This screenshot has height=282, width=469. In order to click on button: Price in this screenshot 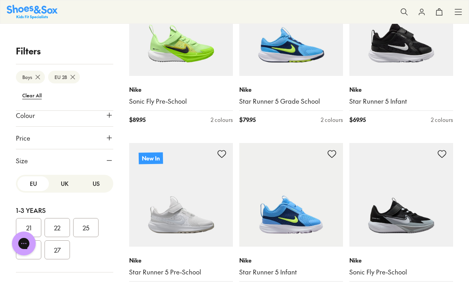, I will do `click(64, 138)`.